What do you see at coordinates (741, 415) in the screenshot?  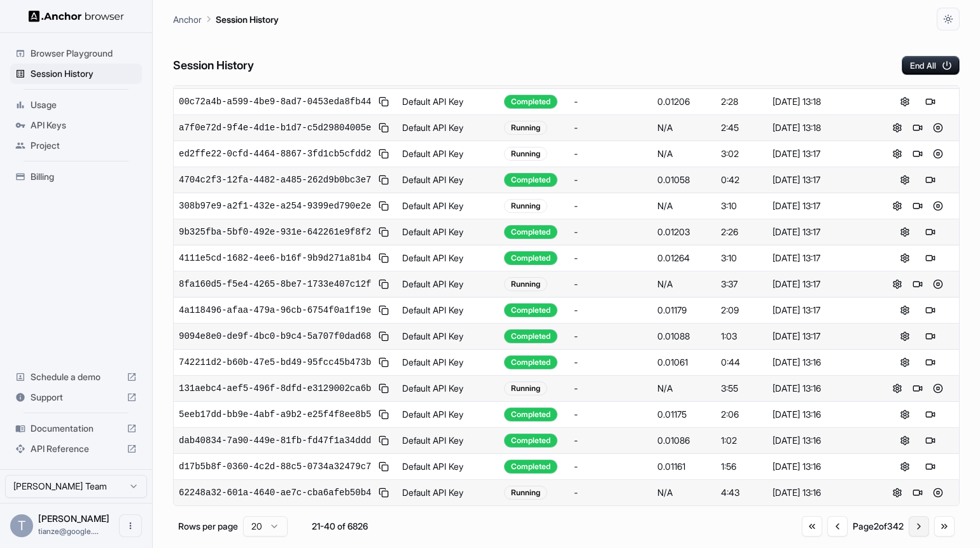 I see `div: 2:06` at bounding box center [741, 415].